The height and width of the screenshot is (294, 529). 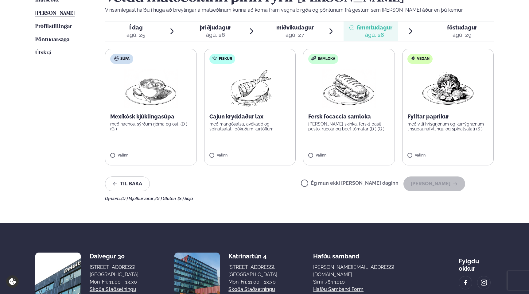 I want to click on div: ágú. 27, so click(x=295, y=35).